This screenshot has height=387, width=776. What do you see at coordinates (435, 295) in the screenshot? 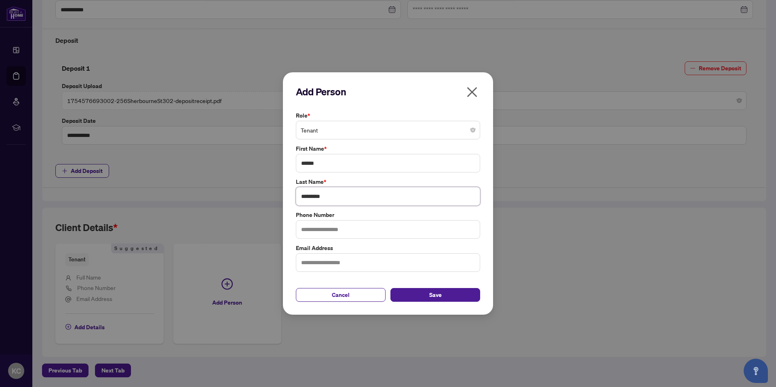
I see `button: Save` at bounding box center [435, 295].